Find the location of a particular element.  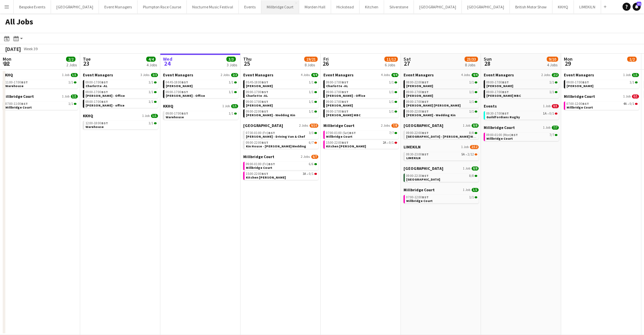

span: Molly - office is located at coordinates (105, 105).